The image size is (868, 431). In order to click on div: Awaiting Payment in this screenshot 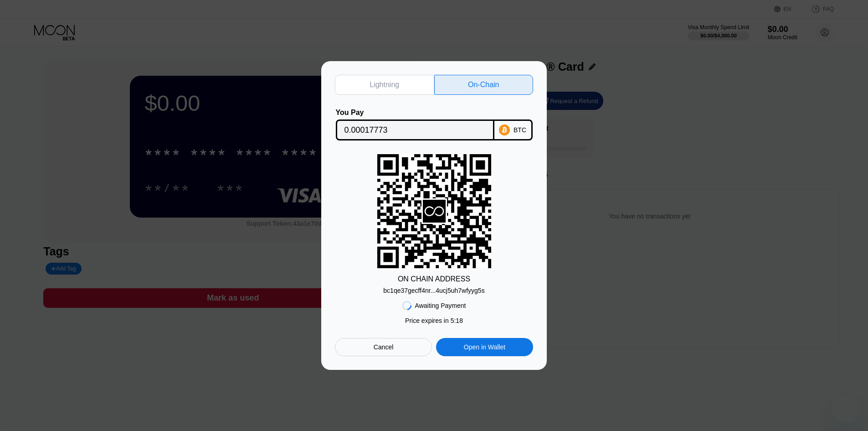, I will do `click(440, 306)`.